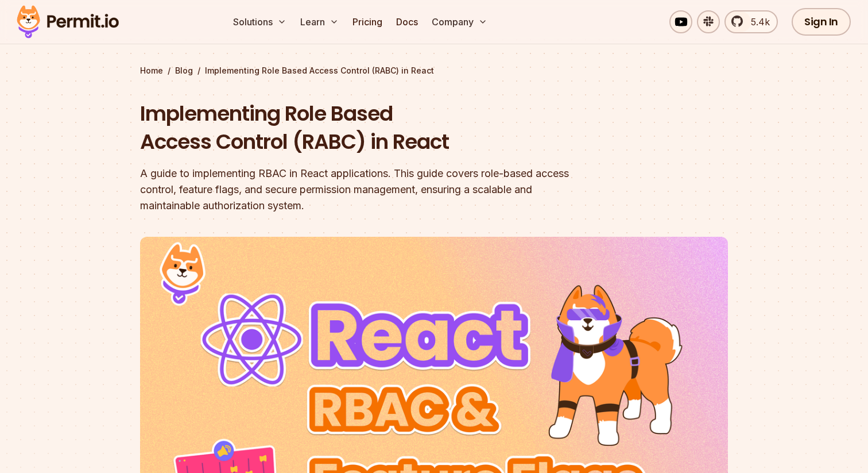 This screenshot has height=473, width=868. What do you see at coordinates (152, 71) in the screenshot?
I see `a: Home` at bounding box center [152, 71].